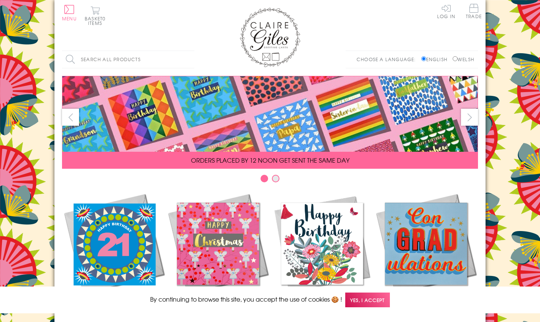  I want to click on button: prev, so click(70, 117).